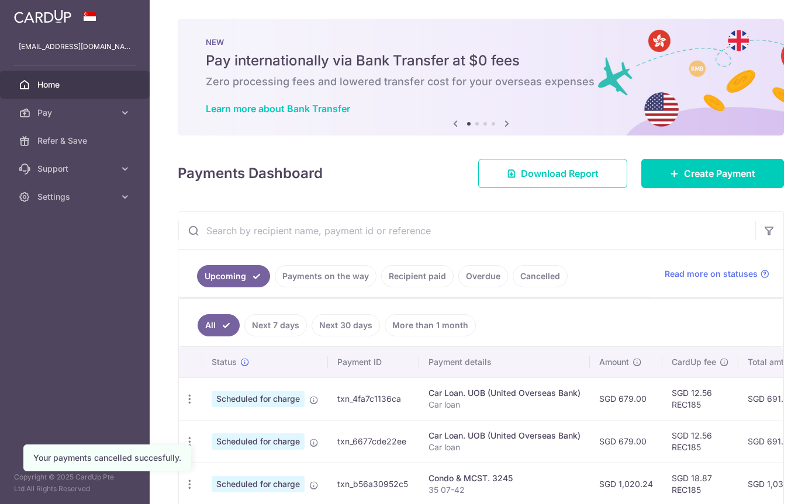 The height and width of the screenshot is (504, 812). What do you see at coordinates (276, 325) in the screenshot?
I see `a: Next 7 days` at bounding box center [276, 325].